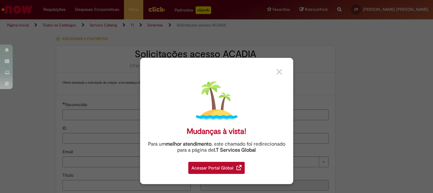 This screenshot has width=433, height=193. Describe the element at coordinates (217, 147) in the screenshot. I see `div: Para um , este chamado foi redirecionado para a página de` at that location.